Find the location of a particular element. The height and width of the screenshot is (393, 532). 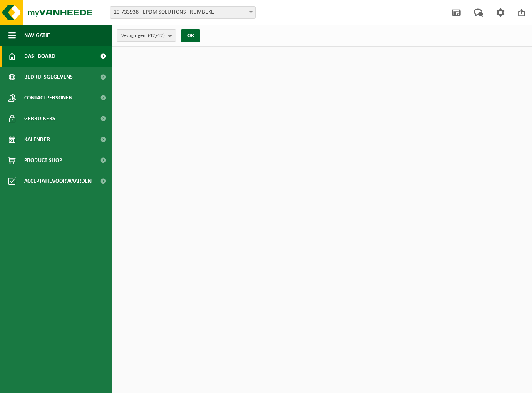

span: Vestigingen is located at coordinates (143, 36).